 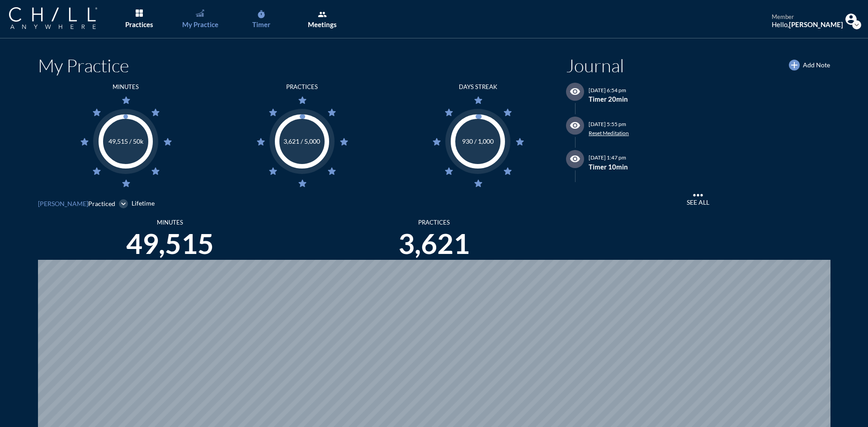 I want to click on img: Profile icon, so click(x=851, y=19).